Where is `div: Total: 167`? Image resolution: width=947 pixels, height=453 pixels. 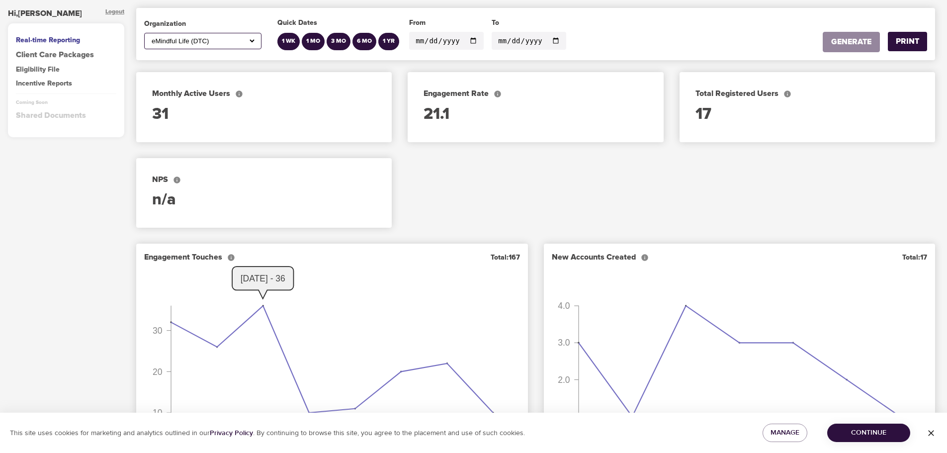
div: Total: 167 is located at coordinates (505, 257).